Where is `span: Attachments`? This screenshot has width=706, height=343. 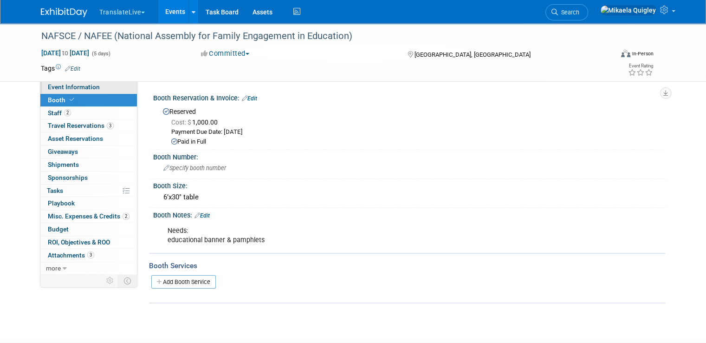 span: Attachments is located at coordinates (71, 255).